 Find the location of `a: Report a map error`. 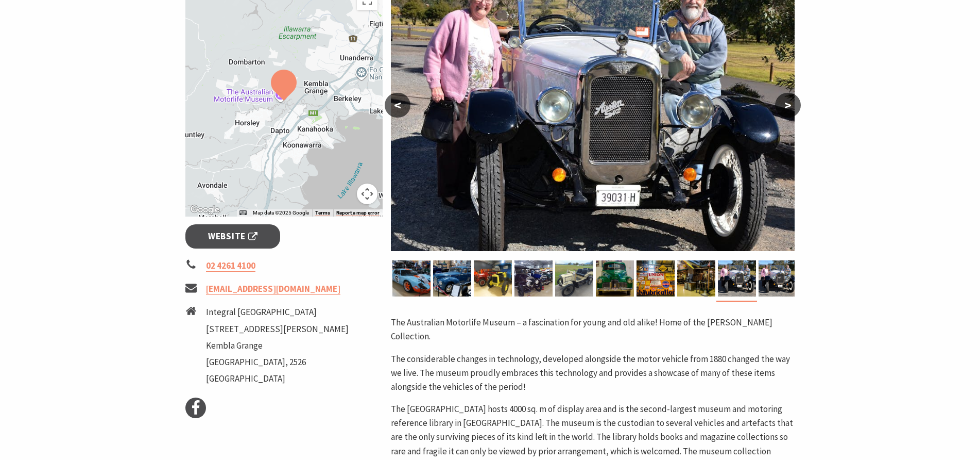

a: Report a map error is located at coordinates (358, 212).